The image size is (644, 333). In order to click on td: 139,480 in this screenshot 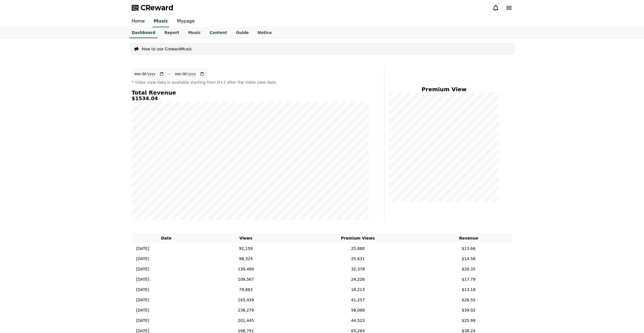, I will do `click(246, 269)`.